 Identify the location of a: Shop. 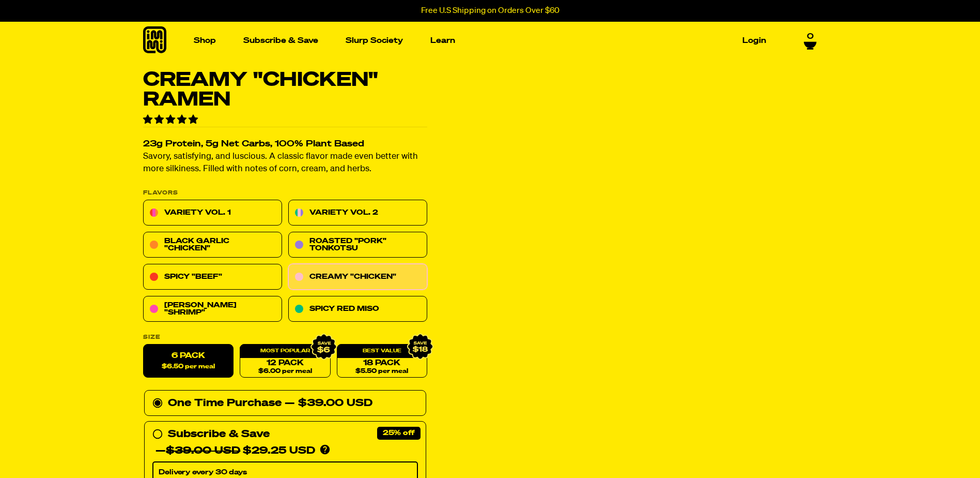
(204, 40).